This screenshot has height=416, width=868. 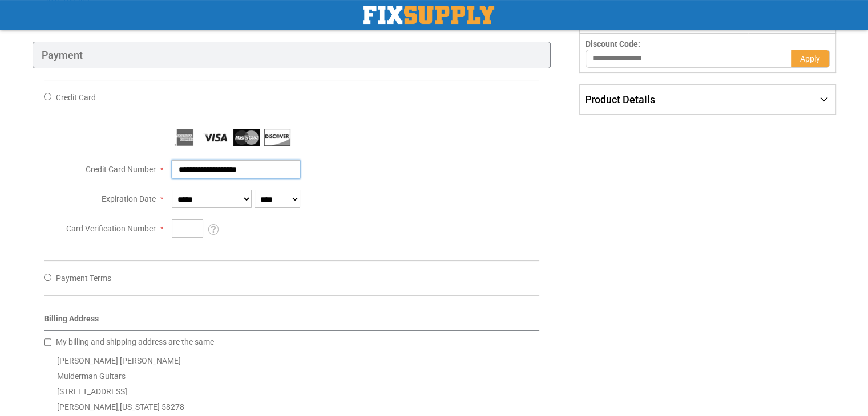 What do you see at coordinates (429, 15) in the screenshot?
I see `a: store logo` at bounding box center [429, 15].